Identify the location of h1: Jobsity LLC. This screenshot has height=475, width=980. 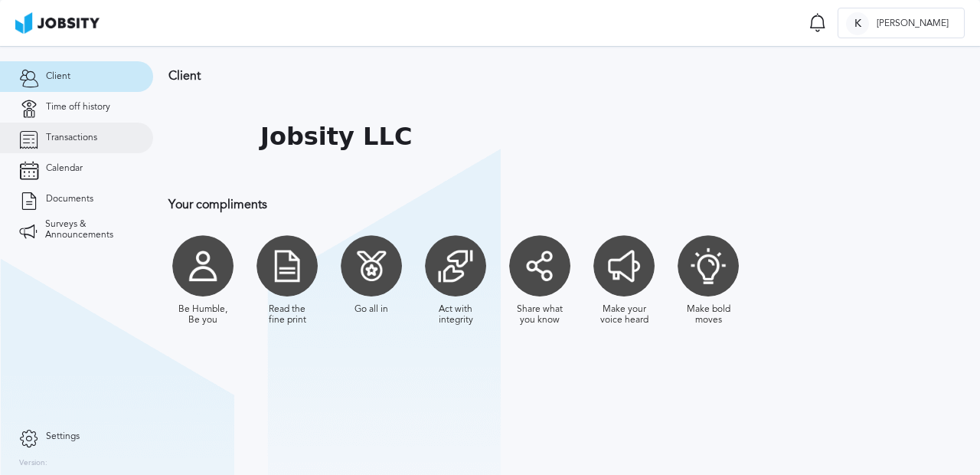
(336, 137).